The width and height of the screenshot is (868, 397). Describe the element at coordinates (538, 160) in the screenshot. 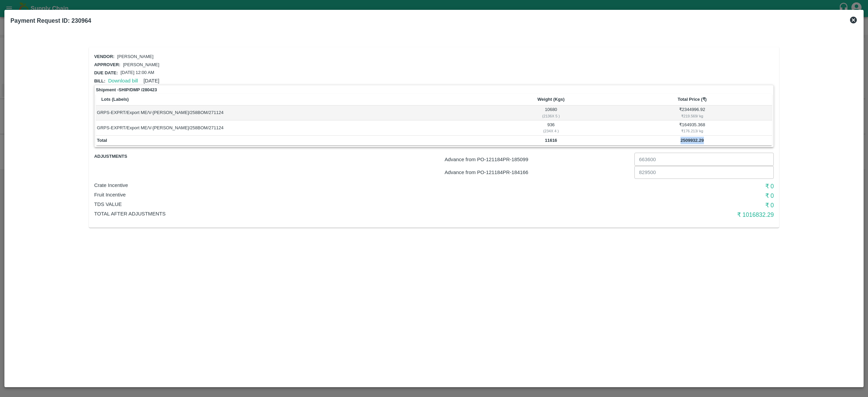

I see `p: Advance from PO- 121184 PR- 185099` at that location.